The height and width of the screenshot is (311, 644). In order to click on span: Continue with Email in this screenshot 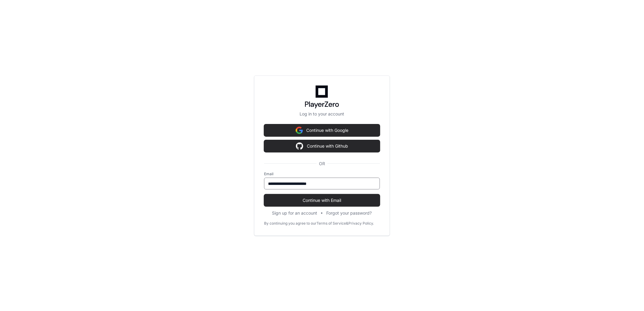, I will do `click(322, 200)`.